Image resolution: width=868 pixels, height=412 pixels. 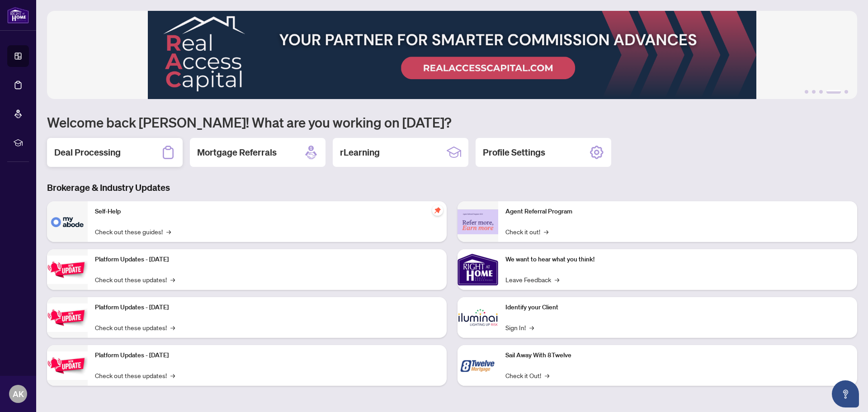 What do you see at coordinates (677, 259) in the screenshot?
I see `p: We want to hear what you think!` at bounding box center [677, 259].